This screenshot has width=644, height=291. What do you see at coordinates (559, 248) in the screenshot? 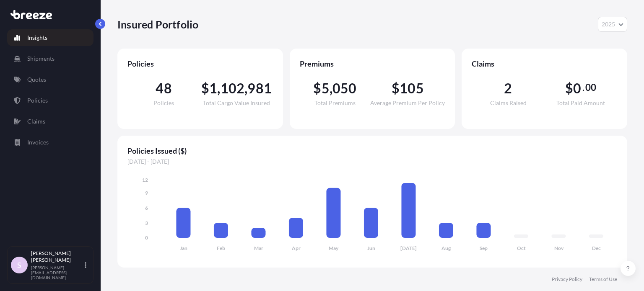
I see `tspan: Nov` at bounding box center [559, 248].